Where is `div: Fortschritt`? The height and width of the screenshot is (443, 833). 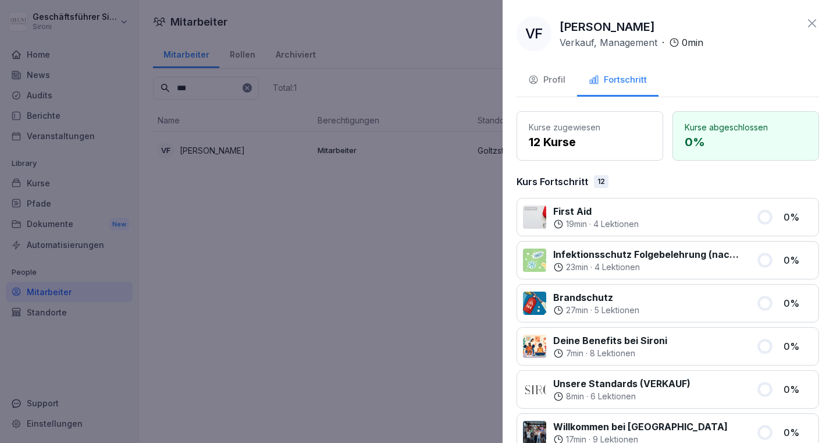 div: Fortschritt is located at coordinates (618, 80).